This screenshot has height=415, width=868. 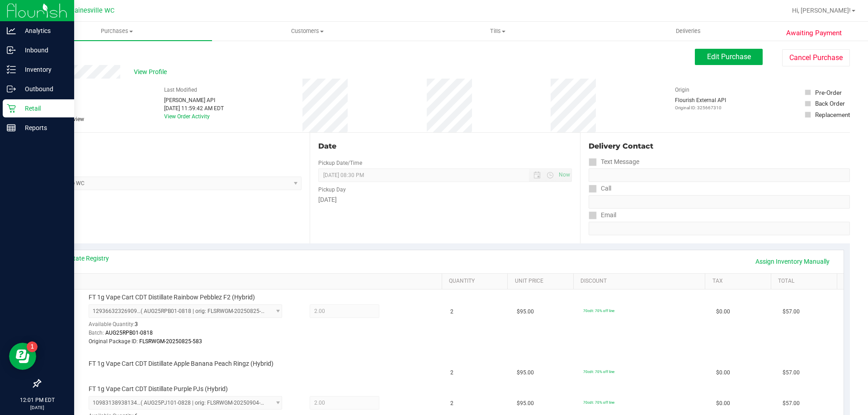 I want to click on inline-svg: Reports, so click(x=11, y=128).